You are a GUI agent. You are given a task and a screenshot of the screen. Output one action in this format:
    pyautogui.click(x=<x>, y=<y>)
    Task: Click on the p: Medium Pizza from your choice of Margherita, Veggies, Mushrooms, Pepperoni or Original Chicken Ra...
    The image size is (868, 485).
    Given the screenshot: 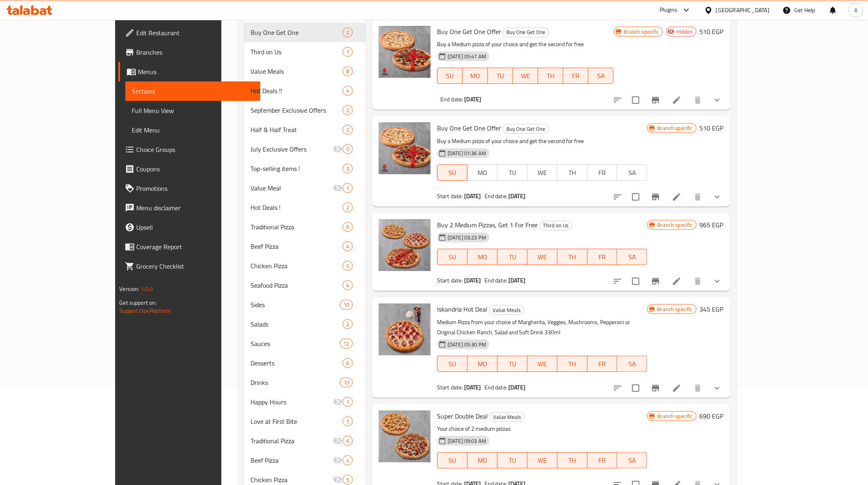 What is the action you would take?
    pyautogui.click(x=542, y=327)
    